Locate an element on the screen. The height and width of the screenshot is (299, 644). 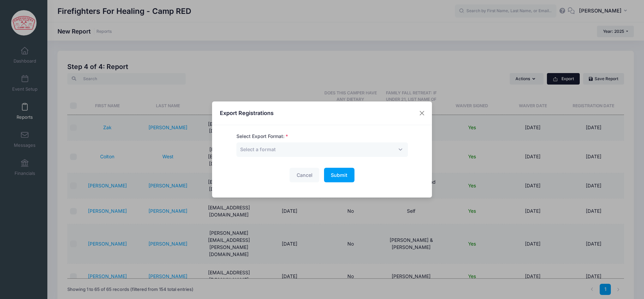
button: Cancel is located at coordinates (305, 175).